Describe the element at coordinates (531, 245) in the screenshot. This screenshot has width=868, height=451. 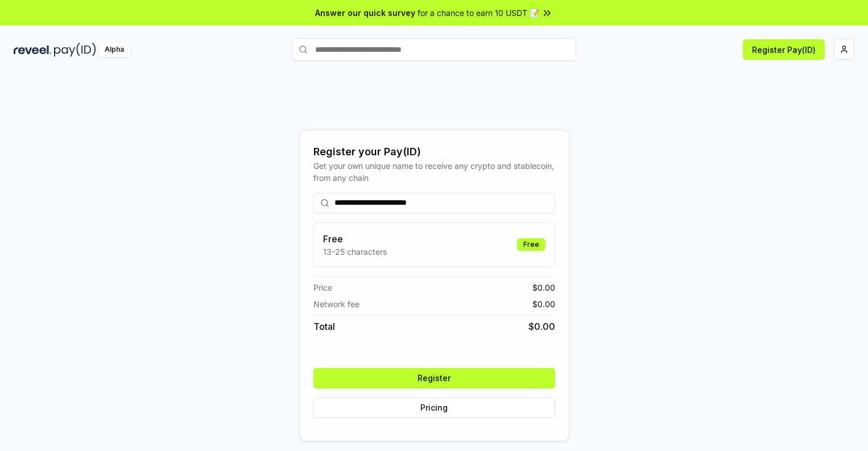
I see `div: Free` at that location.